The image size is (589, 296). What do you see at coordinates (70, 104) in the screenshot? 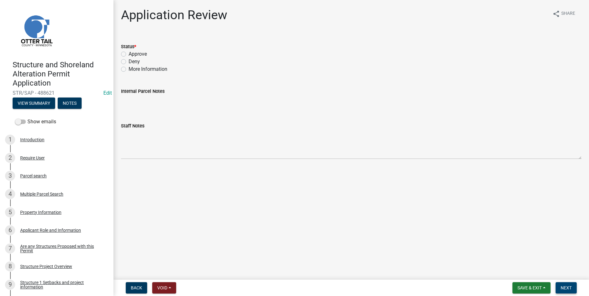
I see `wm-modal-confirm: Notes` at bounding box center [70, 104].